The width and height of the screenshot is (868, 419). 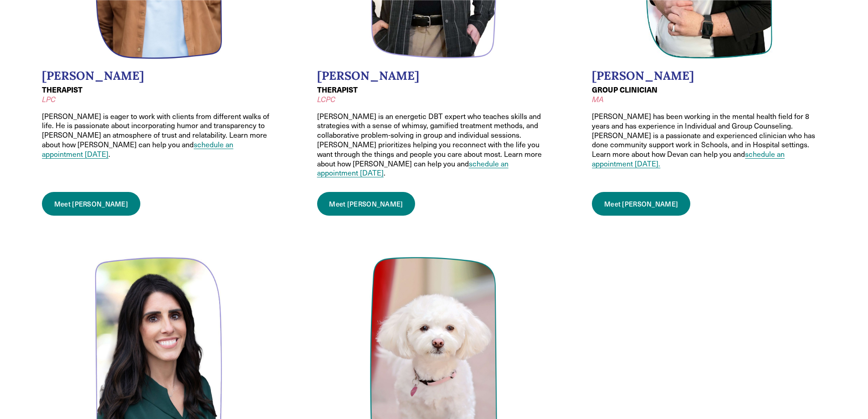 I want to click on em: MA, so click(x=598, y=99).